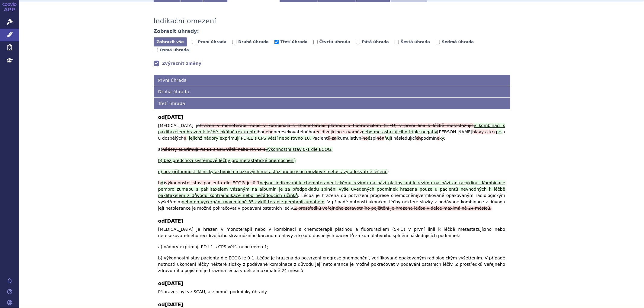 Image resolution: width=644 pixels, height=308 pixels. What do you see at coordinates (321, 139) in the screenshot?
I see `span: acient` at bounding box center [321, 139].